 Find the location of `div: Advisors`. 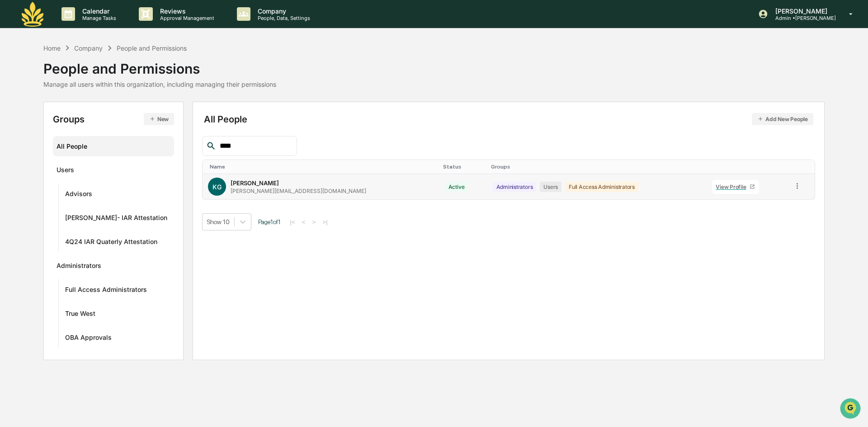

div: Advisors is located at coordinates (79, 196).